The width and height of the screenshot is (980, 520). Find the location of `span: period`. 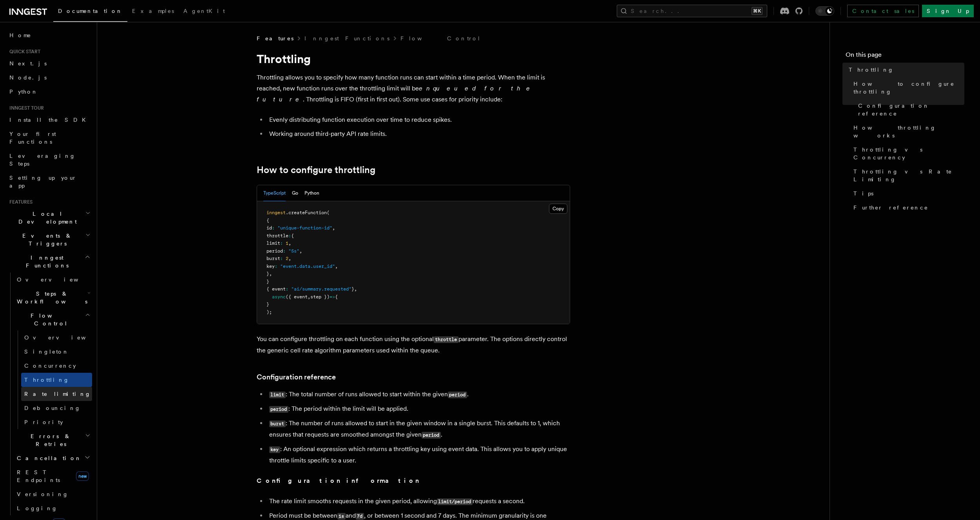

span: period is located at coordinates (275, 251).